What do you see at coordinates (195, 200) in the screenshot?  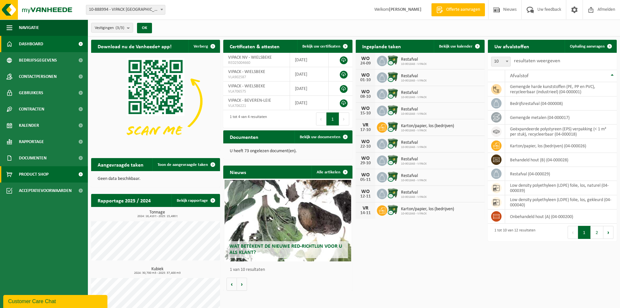 I see `a: Bekijk rapportage` at bounding box center [195, 200].